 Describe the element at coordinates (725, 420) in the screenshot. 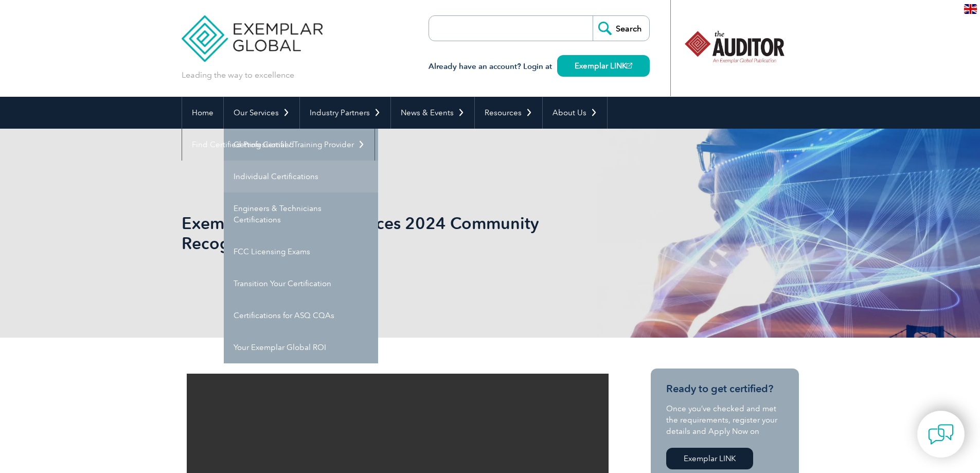

I see `p: Once you’ve checked and met the requirements, register your details and Apply Now on` at that location.